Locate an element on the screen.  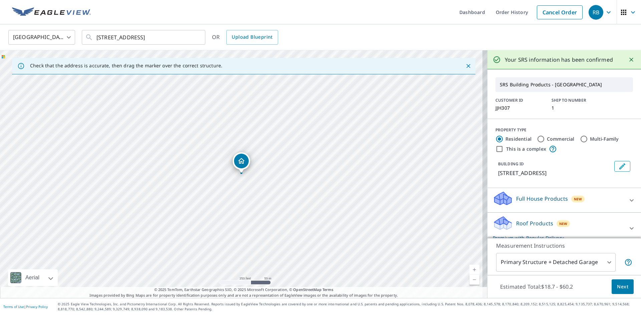
p: CUSTOMER ID is located at coordinates (519, 100).